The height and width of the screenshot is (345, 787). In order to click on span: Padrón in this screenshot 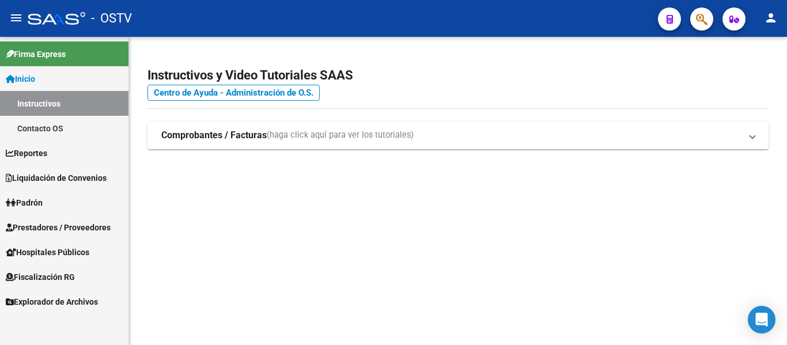, I will do `click(24, 203)`.